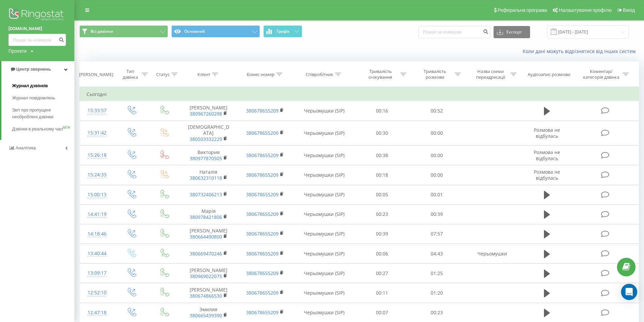 The image size is (644, 322). What do you see at coordinates (206, 237) in the screenshot?
I see `a: 380664490800` at bounding box center [206, 237].